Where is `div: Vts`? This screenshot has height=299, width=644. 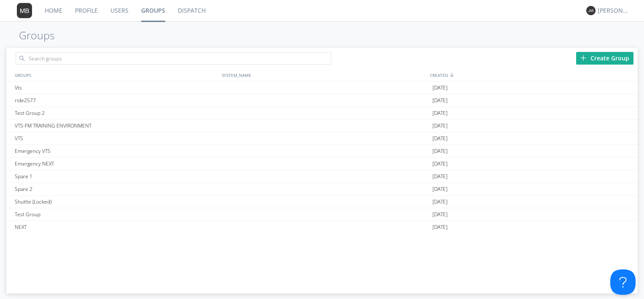 div: Vts is located at coordinates (117, 87).